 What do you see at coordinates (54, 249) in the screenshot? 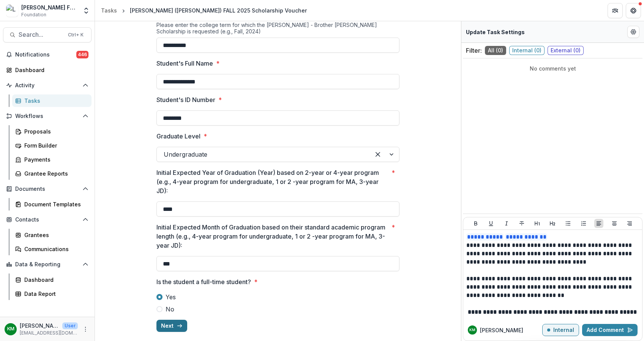
I see `div: Communications` at bounding box center [54, 249].